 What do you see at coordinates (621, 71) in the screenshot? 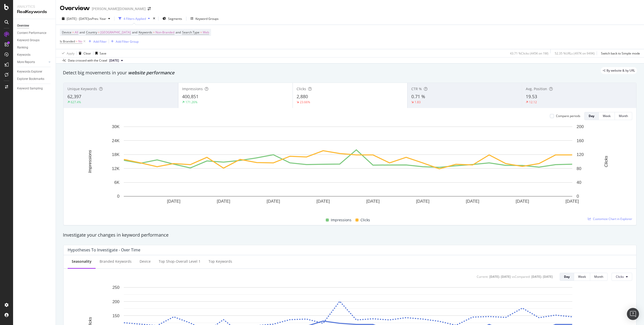
I see `span: By website & by URL` at bounding box center [621, 71].